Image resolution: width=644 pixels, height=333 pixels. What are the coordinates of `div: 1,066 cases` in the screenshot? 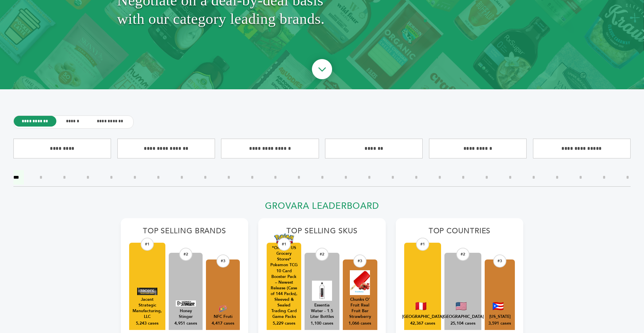 It's located at (360, 323).